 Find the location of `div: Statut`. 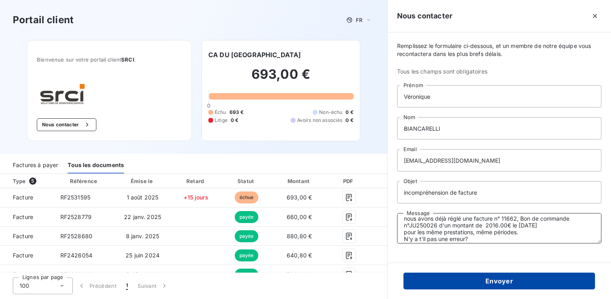

div: Statut is located at coordinates (246, 181).